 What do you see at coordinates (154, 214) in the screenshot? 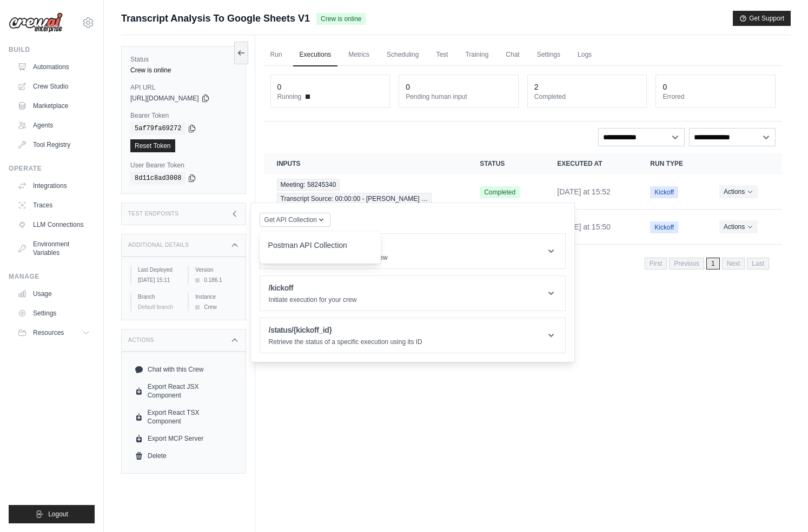
I see `h3: Test Endpoints` at bounding box center [154, 214].